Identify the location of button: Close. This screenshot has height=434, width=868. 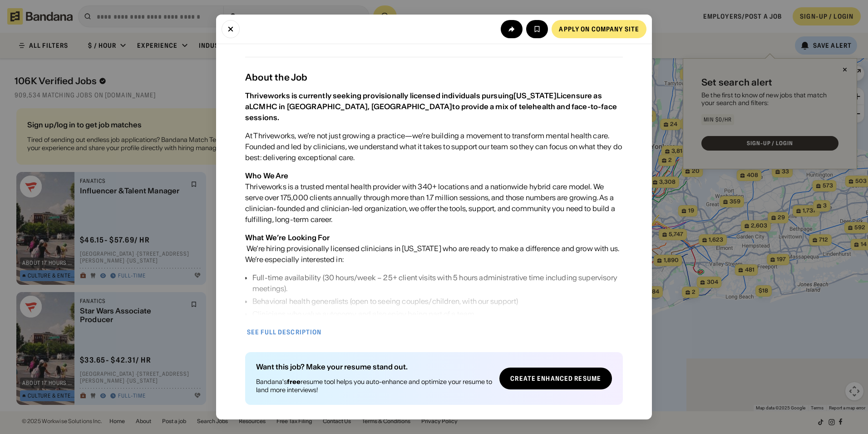
(231, 30).